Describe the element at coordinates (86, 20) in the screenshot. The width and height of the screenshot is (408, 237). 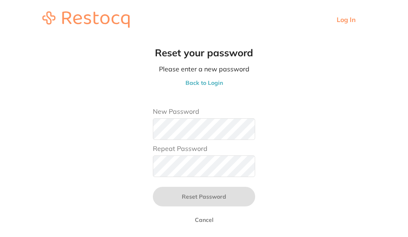
I see `img: restocq_logo.svg` at that location.